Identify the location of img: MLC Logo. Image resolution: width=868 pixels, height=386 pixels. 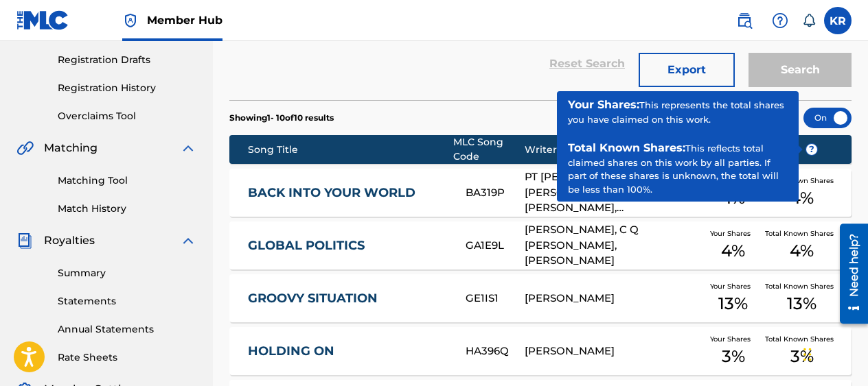
(43, 20).